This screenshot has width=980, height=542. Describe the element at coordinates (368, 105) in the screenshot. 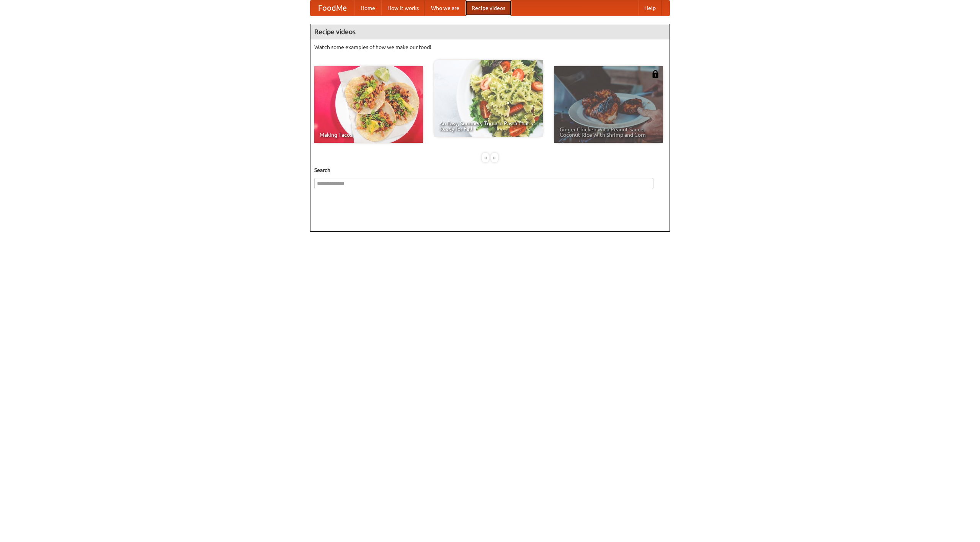

I see `a: Making Tacos` at that location.